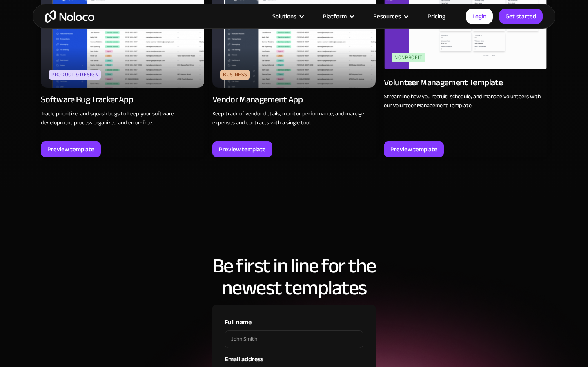  Describe the element at coordinates (521, 16) in the screenshot. I see `a: Get started` at that location.